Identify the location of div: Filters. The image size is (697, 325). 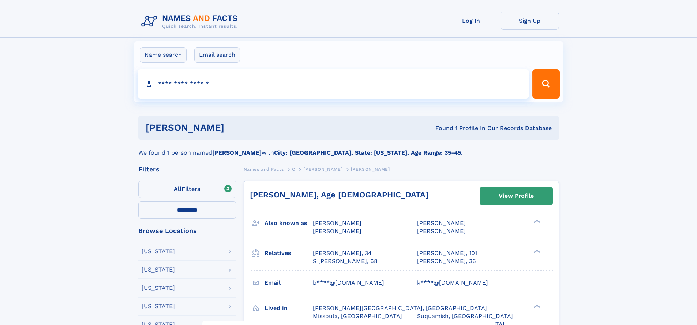
(187, 169).